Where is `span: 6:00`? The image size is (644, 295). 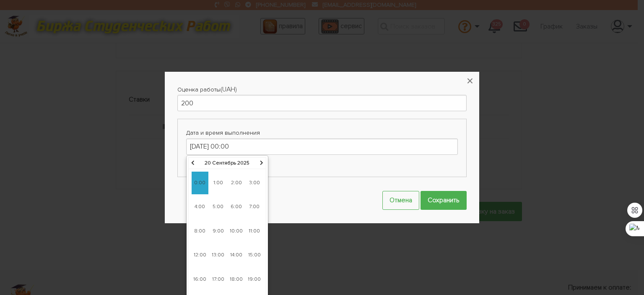 span: 6:00 is located at coordinates (236, 207).